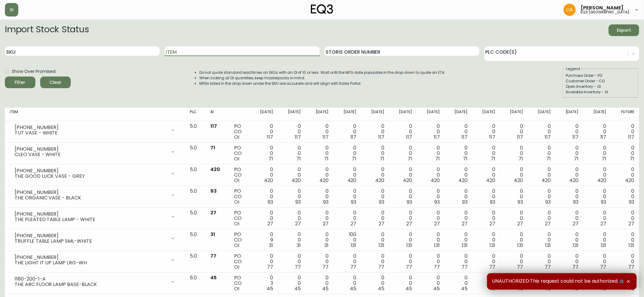 This screenshot has width=644, height=297. I want to click on div: 1180-200-1-ATHE ARC FLOOR LAMP BASE-BLACK, so click(95, 281).